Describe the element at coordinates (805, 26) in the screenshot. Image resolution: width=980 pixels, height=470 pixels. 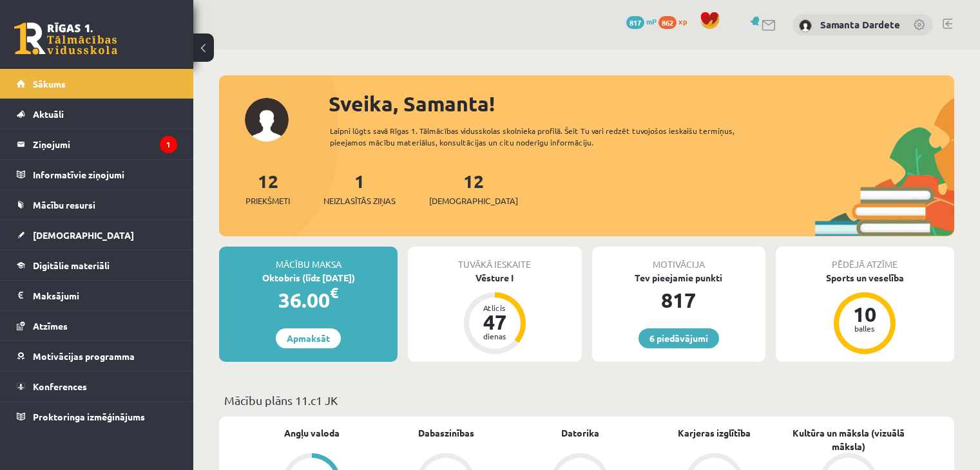
I see `img: Samanta Dardete` at that location.